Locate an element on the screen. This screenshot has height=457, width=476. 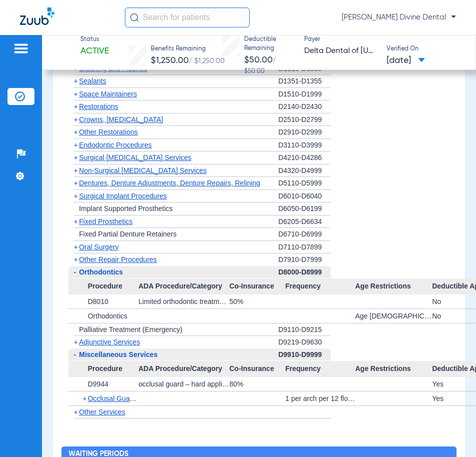
span: Benefits Remaining is located at coordinates (188, 49).